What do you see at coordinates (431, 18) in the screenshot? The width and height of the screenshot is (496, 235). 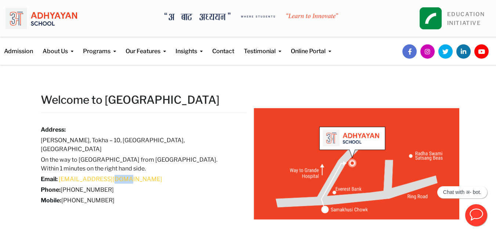 I see `img: square_leapfrog` at bounding box center [431, 18].